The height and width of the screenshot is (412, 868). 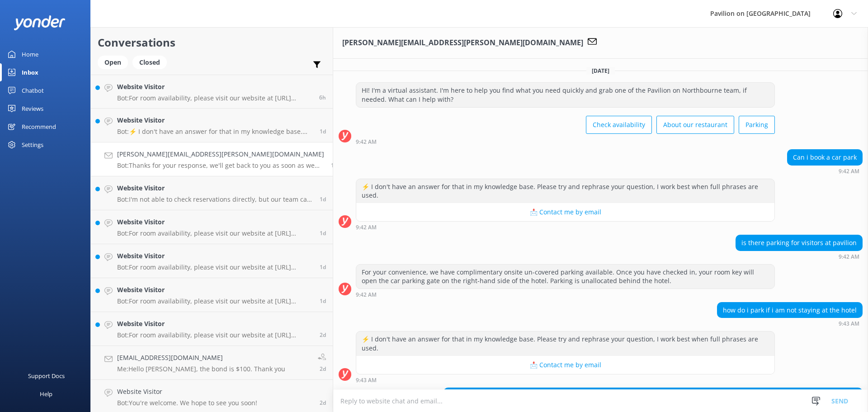 I want to click on div: Chatbot, so click(x=33, y=91).